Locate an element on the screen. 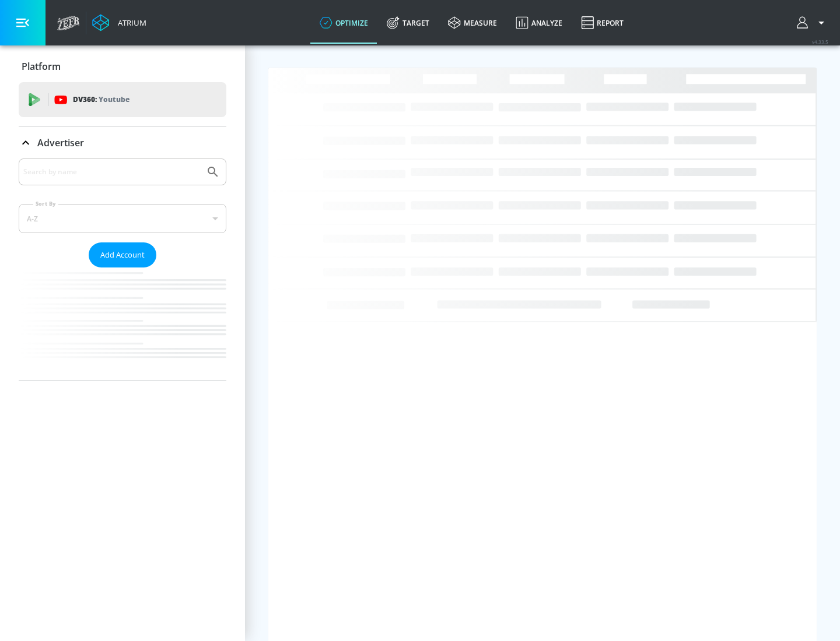  button: Add Account is located at coordinates (122, 255).